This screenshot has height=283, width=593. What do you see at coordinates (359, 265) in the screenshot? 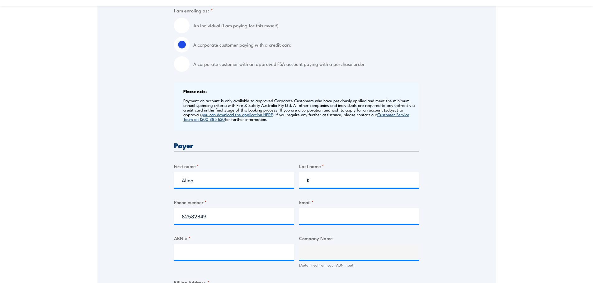
I see `div: (Auto filled from your ABN input)` at bounding box center [359, 265].